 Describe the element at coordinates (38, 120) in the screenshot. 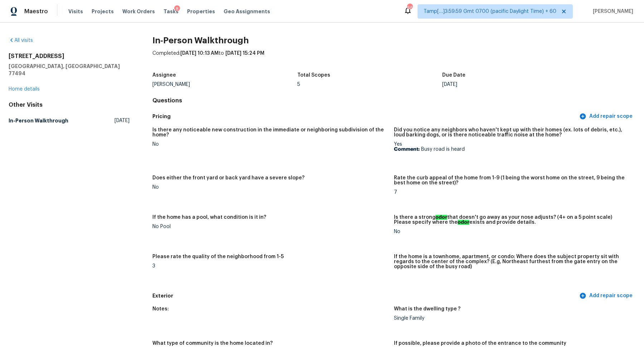

I see `h5: In-Person Walkthrough` at that location.